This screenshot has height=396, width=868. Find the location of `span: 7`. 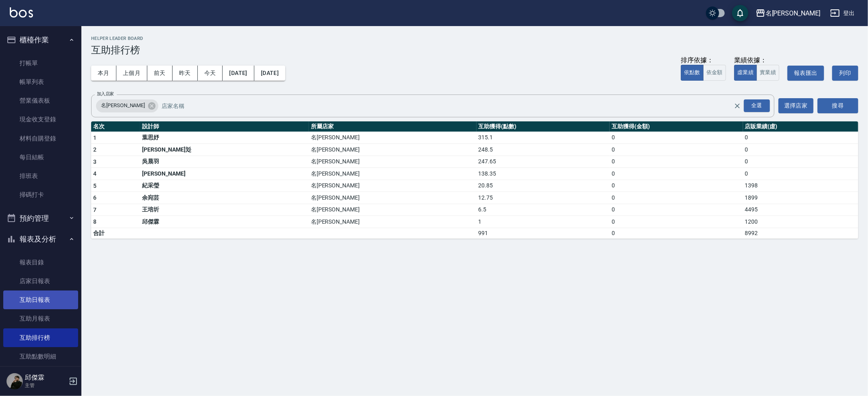

span: 7 is located at coordinates (95, 210).